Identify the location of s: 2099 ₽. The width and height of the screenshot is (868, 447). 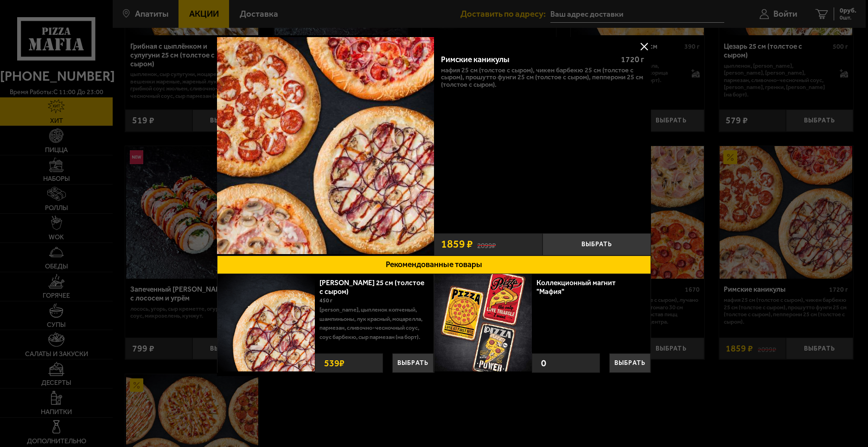
(486, 245).